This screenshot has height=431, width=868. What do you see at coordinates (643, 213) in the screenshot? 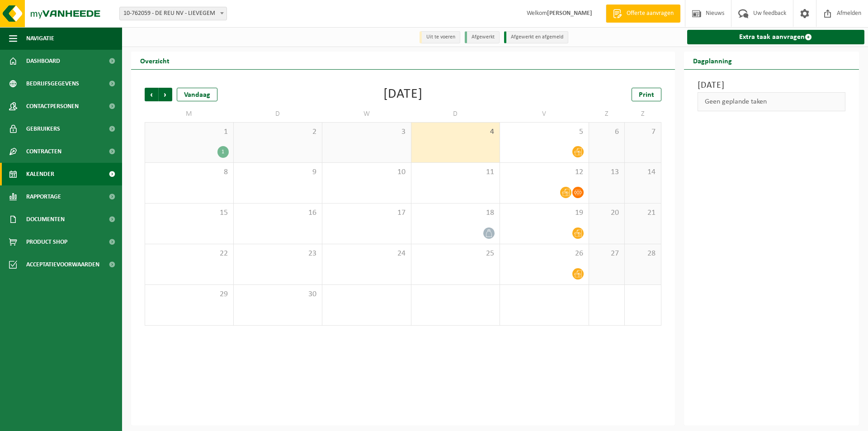
I see `span: 21` at bounding box center [643, 213].